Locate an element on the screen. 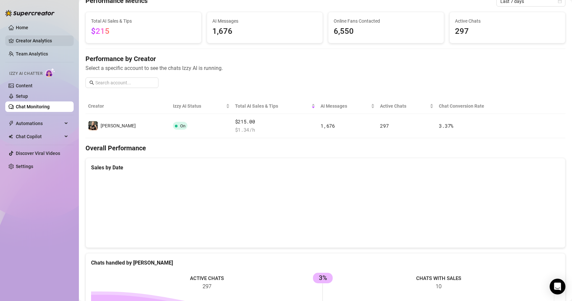  span: Online Fans Contacted is located at coordinates (386, 21).